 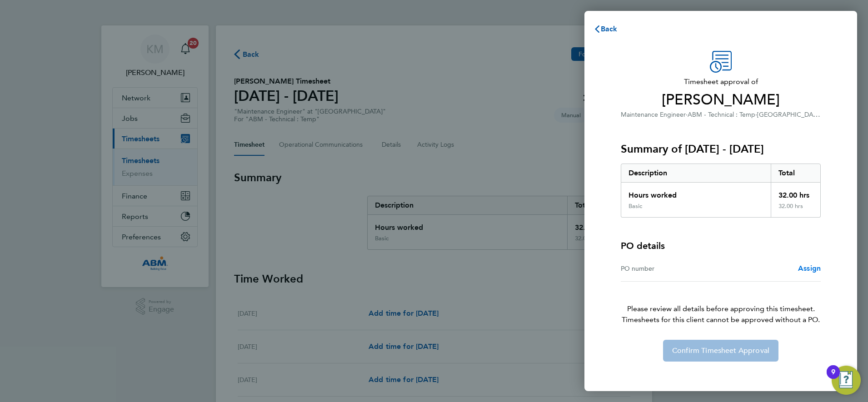 What do you see at coordinates (670, 268) in the screenshot?
I see `div: PO number` at bounding box center [670, 268].